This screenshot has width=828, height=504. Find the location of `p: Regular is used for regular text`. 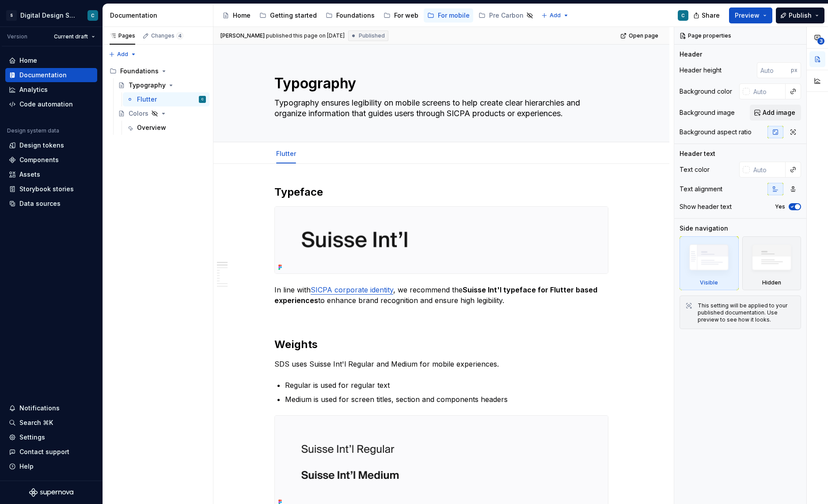

p: Regular is used for regular text is located at coordinates (447, 385).